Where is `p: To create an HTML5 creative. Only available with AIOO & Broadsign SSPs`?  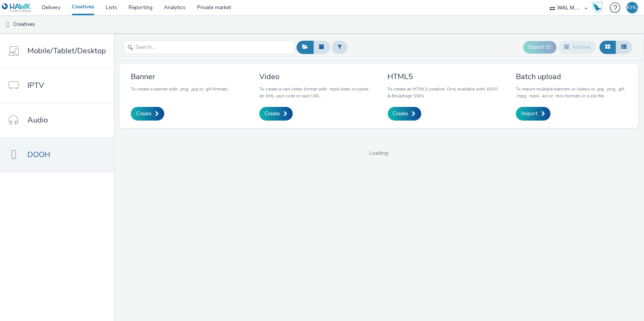
p: To create an HTML5 creative. Only available with AIOO & Broadsign SSPs is located at coordinates (443, 92).